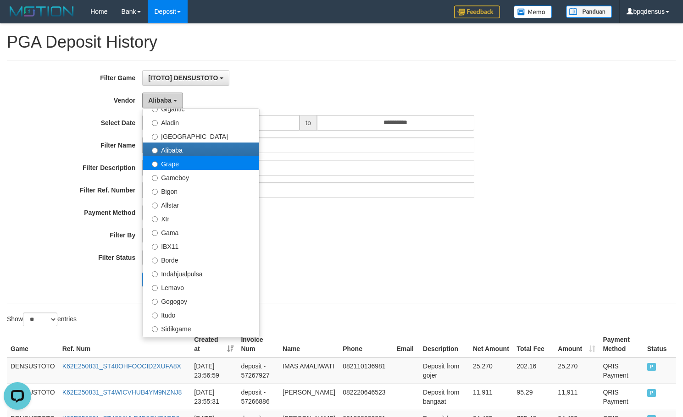  What do you see at coordinates (155, 164) in the screenshot?
I see `input: Grape` at bounding box center [155, 164].